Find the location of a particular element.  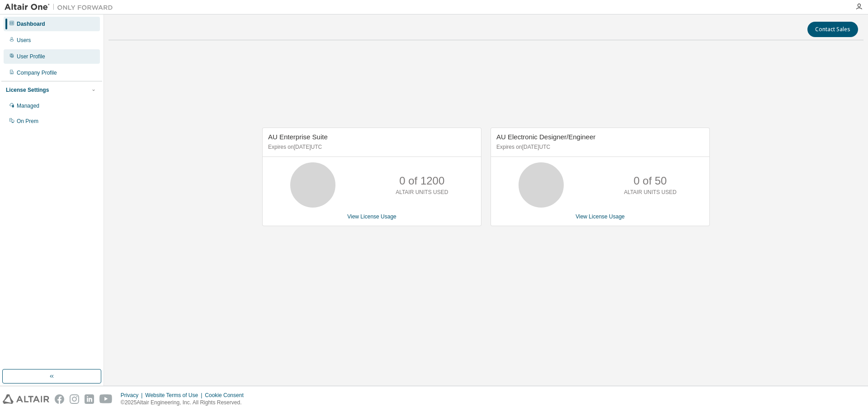

img: altair_logo.svg is located at coordinates (26, 399).